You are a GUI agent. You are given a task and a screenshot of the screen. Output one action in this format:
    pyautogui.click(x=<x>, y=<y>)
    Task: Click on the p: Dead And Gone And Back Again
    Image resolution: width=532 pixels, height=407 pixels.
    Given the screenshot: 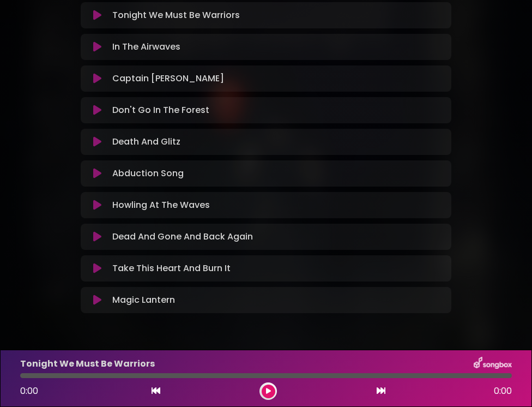 What is the action you would take?
    pyautogui.click(x=182, y=237)
    